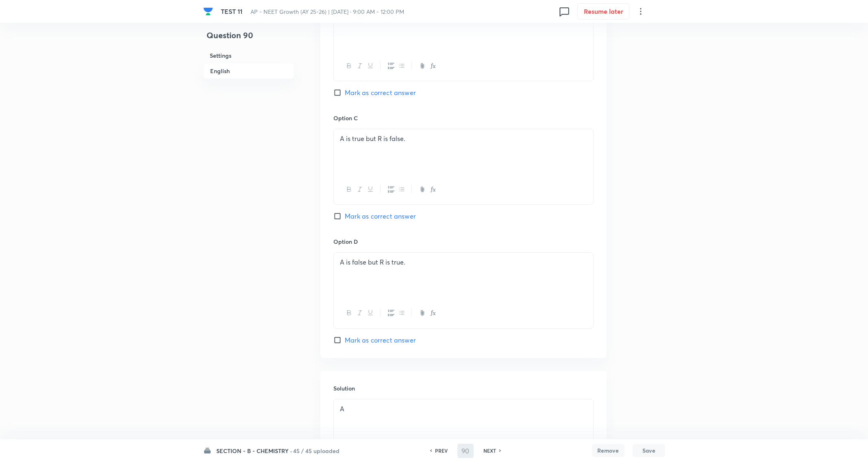  Describe the element at coordinates (464, 138) in the screenshot. I see `p: A is true but R is false.` at that location.